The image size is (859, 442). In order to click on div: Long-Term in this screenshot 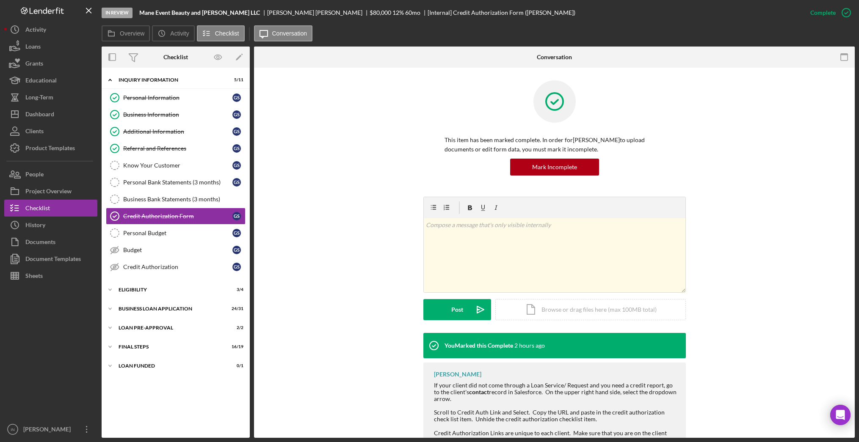, I will do `click(39, 98)`.